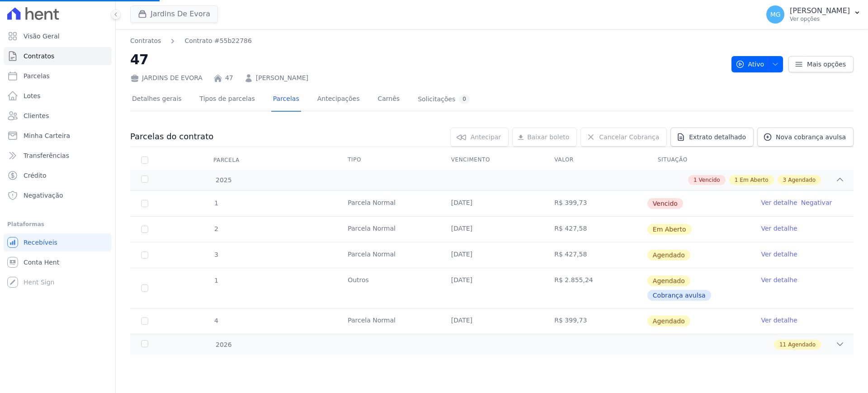 The image size is (868, 393). I want to click on span: Mais opções, so click(826, 64).